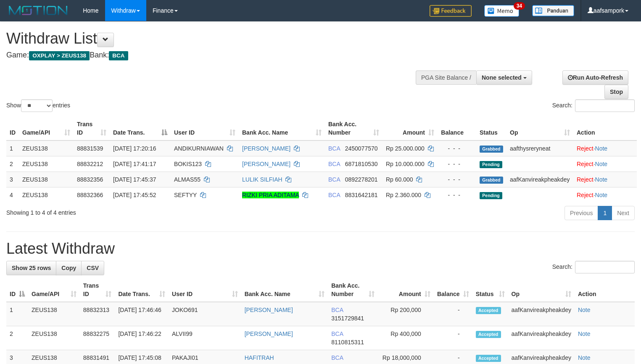 The image size is (641, 364). Describe the element at coordinates (69, 268) in the screenshot. I see `a: Copy` at that location.